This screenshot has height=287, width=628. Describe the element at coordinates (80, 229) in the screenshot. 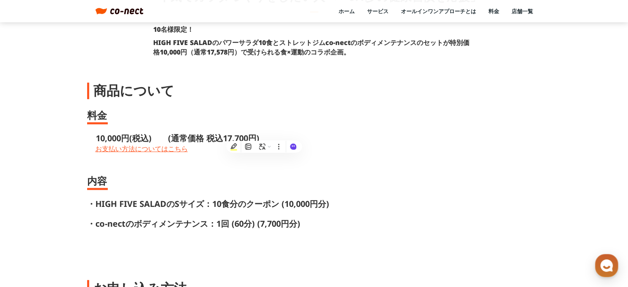

I see `a: チャット` at that location.